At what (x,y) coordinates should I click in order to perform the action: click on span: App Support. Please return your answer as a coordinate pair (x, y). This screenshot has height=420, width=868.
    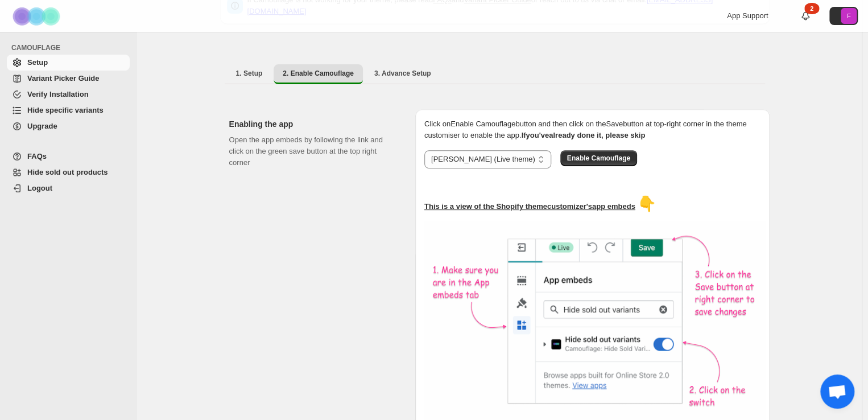
    Looking at the image, I should click on (747, 16).